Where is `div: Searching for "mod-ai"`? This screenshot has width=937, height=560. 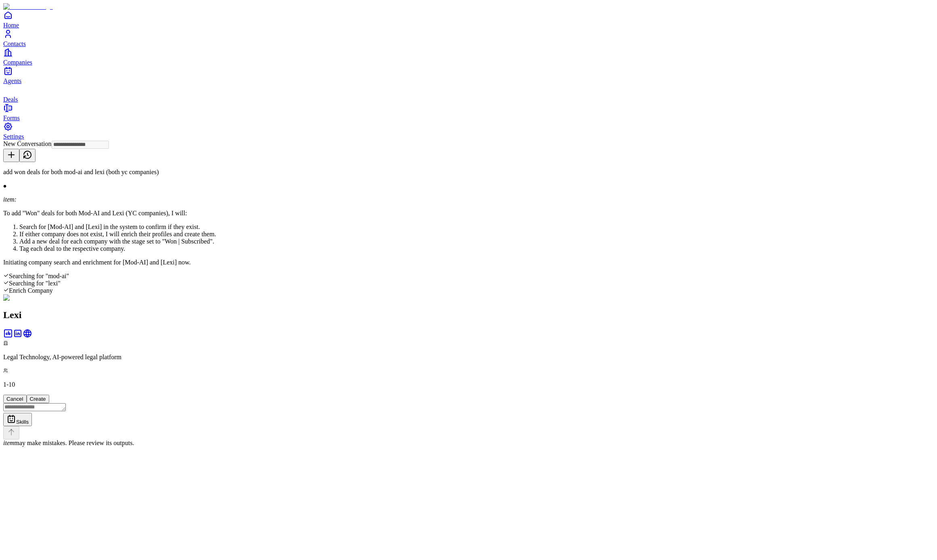 div: Searching for "mod-ai" is located at coordinates (469, 277).